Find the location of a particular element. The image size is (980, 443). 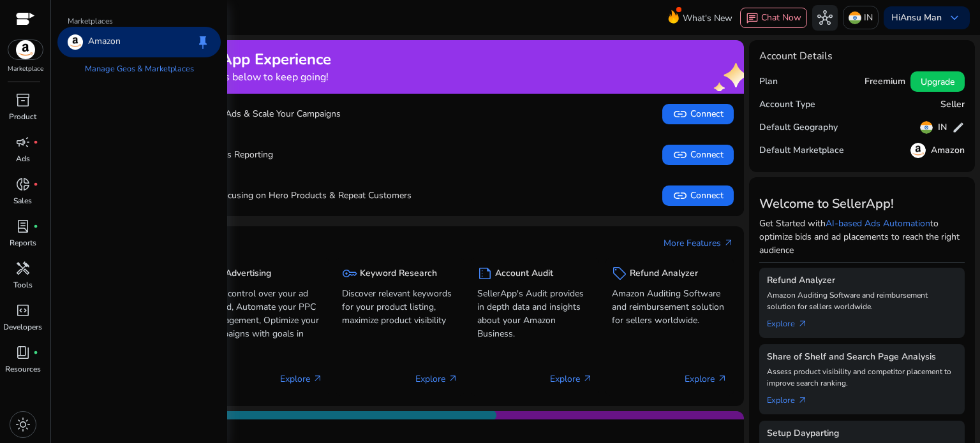

p: Assess product visibility and competitor placement to improve search ranking. is located at coordinates (861, 378).